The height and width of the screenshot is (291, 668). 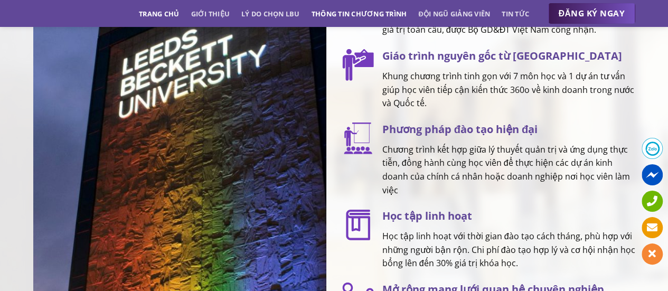 I want to click on h3: Học tập linh hoạt, so click(x=509, y=216).